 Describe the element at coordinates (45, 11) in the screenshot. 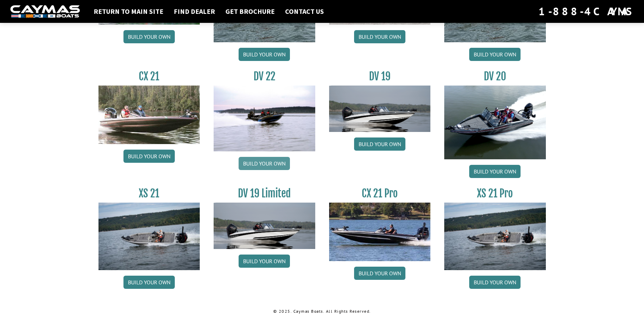

I see `img: white-logo-c9c8dbefe5ff5ceceb0f0178aa75bf4bb51f6bca0971e226c86eb53dfe498488.png` at that location.